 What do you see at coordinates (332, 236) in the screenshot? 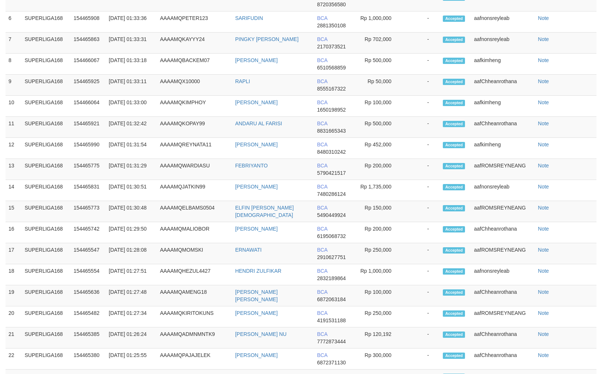
I see `span: 6195068732` at bounding box center [332, 236].